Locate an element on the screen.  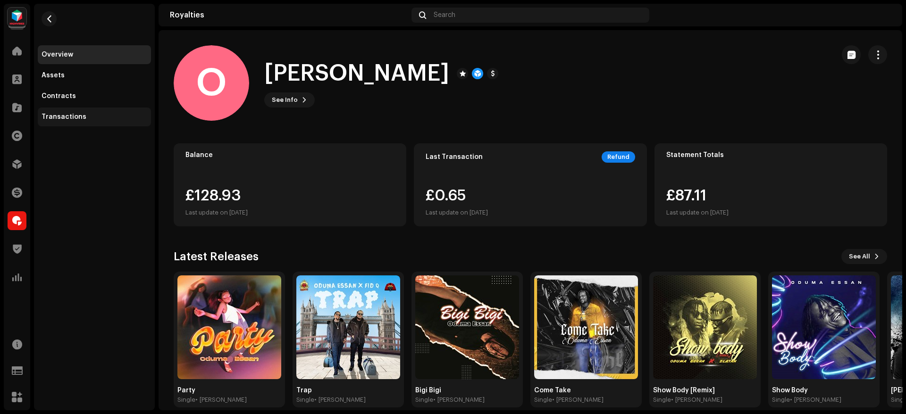
re-m-nav-item: Assets is located at coordinates (94, 75).